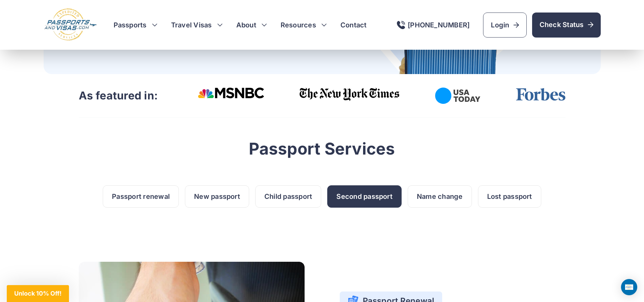 The width and height of the screenshot is (644, 302). What do you see at coordinates (246, 25) in the screenshot?
I see `a: About` at bounding box center [246, 25].